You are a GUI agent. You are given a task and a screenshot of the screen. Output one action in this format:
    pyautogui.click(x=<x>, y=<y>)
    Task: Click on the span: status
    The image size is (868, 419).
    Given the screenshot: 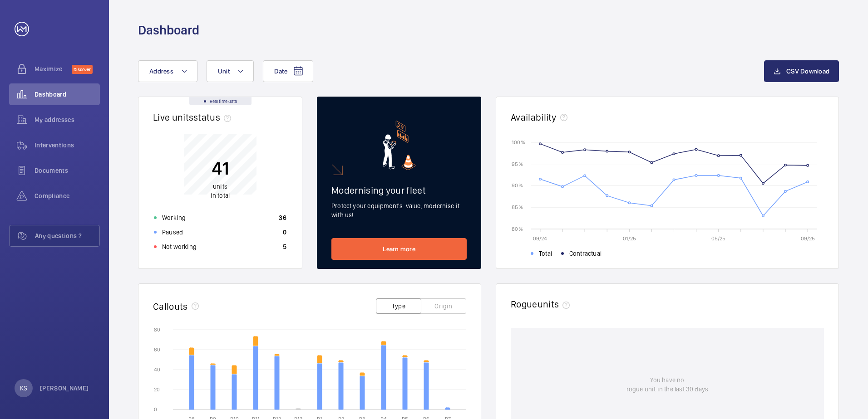 What is the action you would take?
    pyautogui.click(x=214, y=117)
    